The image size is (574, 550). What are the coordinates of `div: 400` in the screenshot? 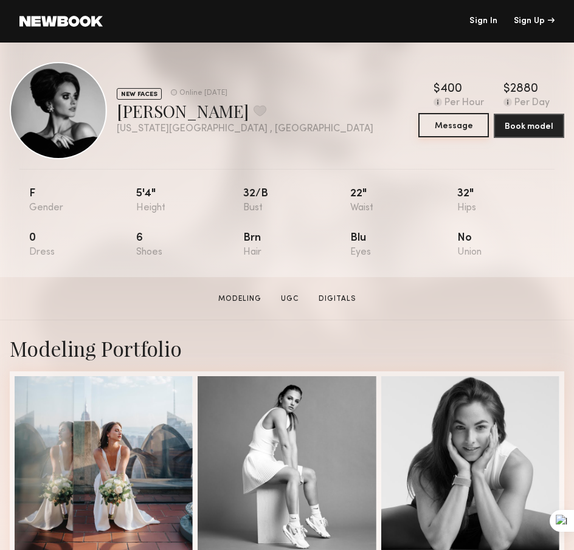 It's located at (451, 89).